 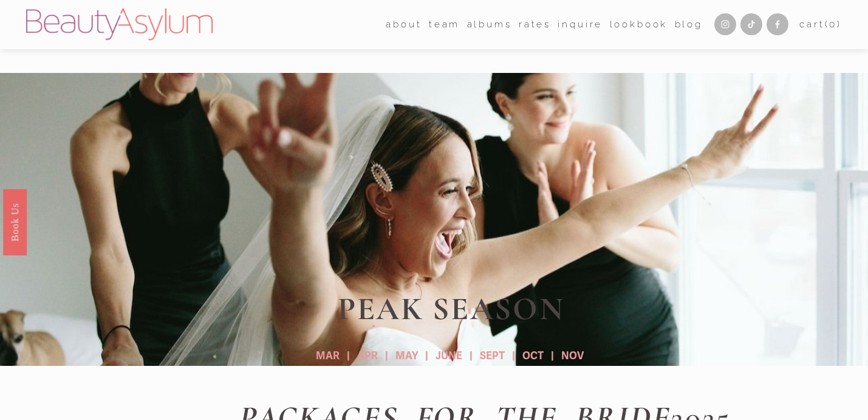 What do you see at coordinates (689, 24) in the screenshot?
I see `a: Blog` at bounding box center [689, 24].